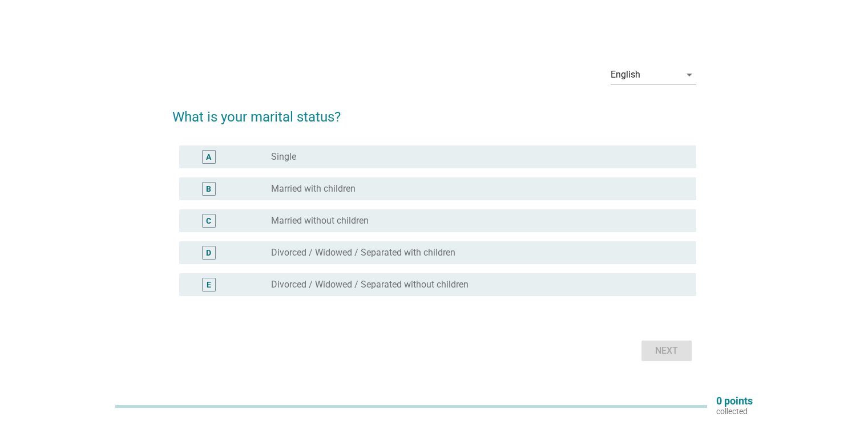 The image size is (868, 421). What do you see at coordinates (313, 189) in the screenshot?
I see `label: Married with children` at bounding box center [313, 189].